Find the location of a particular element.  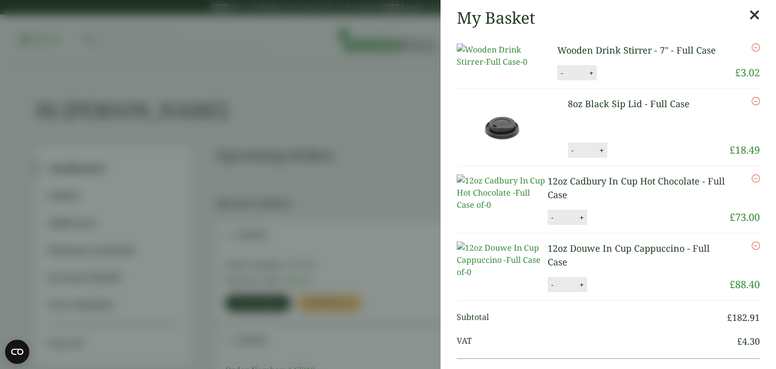

img: 12oz Cadbury In Cup Hot Chocolate -Full Case of-0 is located at coordinates (502, 193).